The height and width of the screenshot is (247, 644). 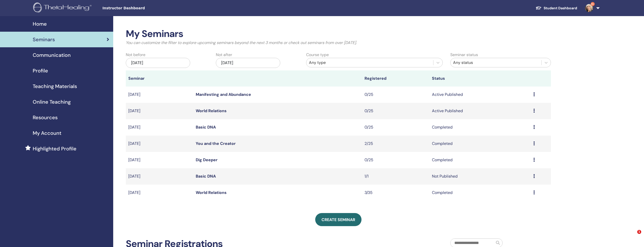 What do you see at coordinates (41, 71) in the screenshot?
I see `span: Profile` at bounding box center [41, 71].